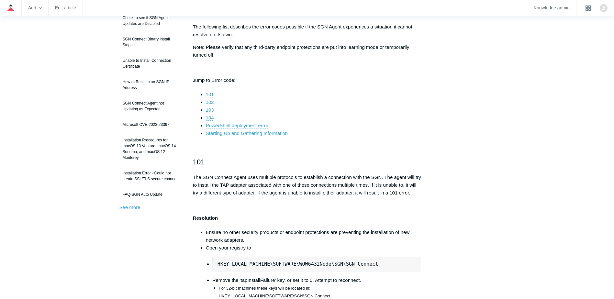  What do you see at coordinates (210, 118) in the screenshot?
I see `a: 104` at bounding box center [210, 118].